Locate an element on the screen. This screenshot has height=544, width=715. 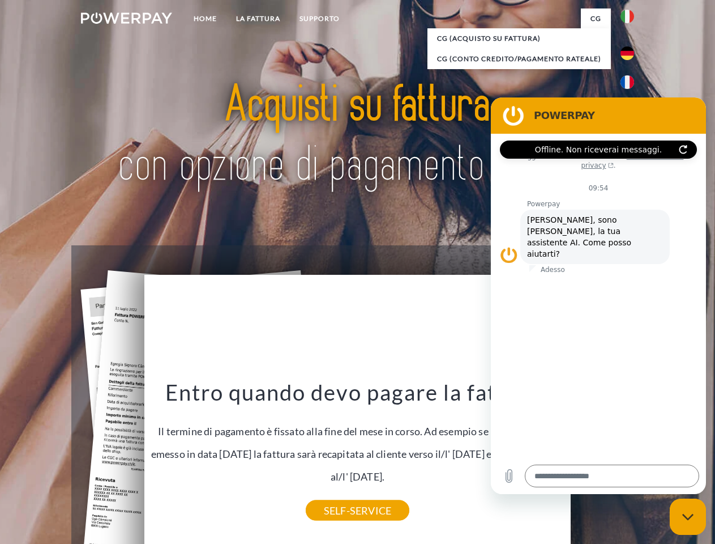
svg: (si apre in una nuova scheda) is located at coordinates (119, 68).